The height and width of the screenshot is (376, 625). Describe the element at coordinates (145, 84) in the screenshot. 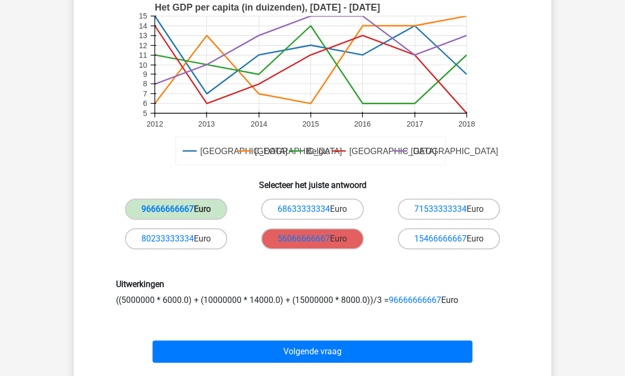

I see `text: 8` at that location.